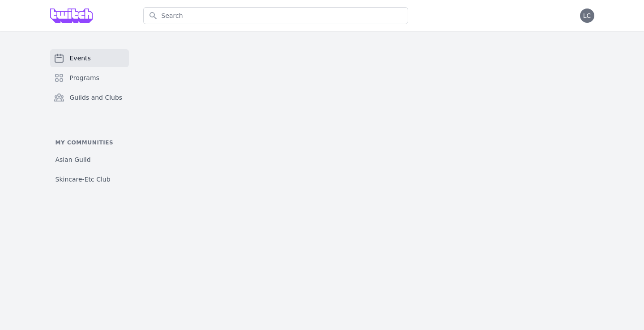  What do you see at coordinates (85, 78) in the screenshot?
I see `span: Programs` at bounding box center [85, 78].